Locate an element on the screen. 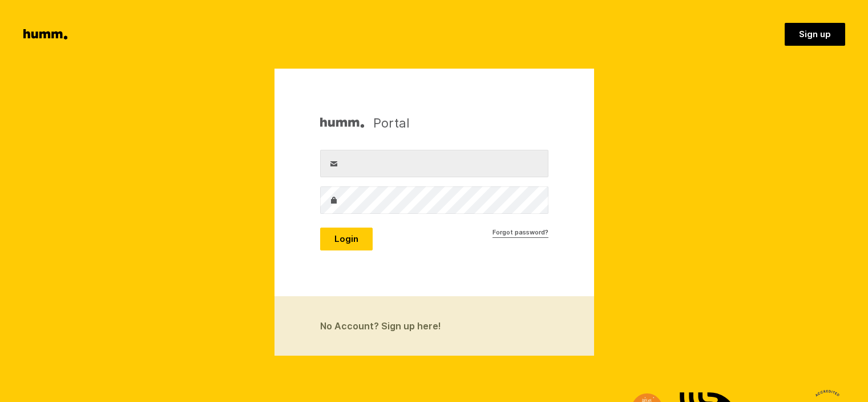  button: Login is located at coordinates (346, 239).